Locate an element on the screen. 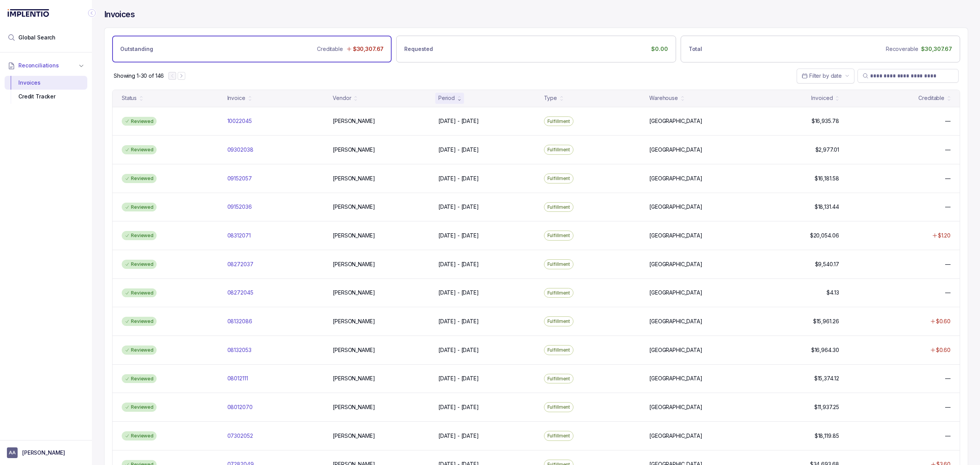  p: Showing 1-30 of 146 is located at coordinates (138, 76).